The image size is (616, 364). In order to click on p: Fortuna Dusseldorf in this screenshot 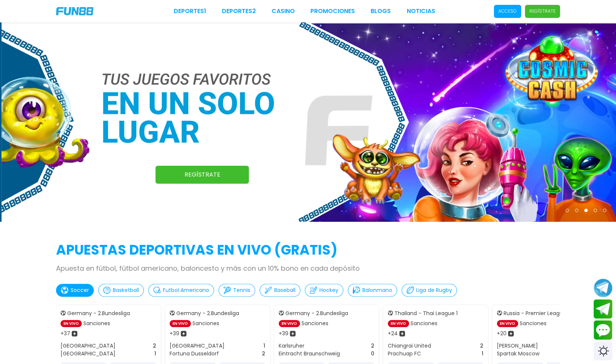, I will do `click(194, 353)`.